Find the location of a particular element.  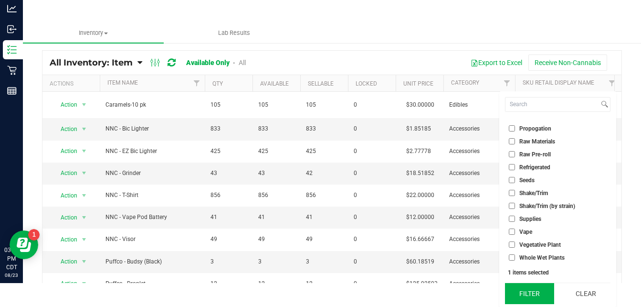

a: Category is located at coordinates (465, 83).